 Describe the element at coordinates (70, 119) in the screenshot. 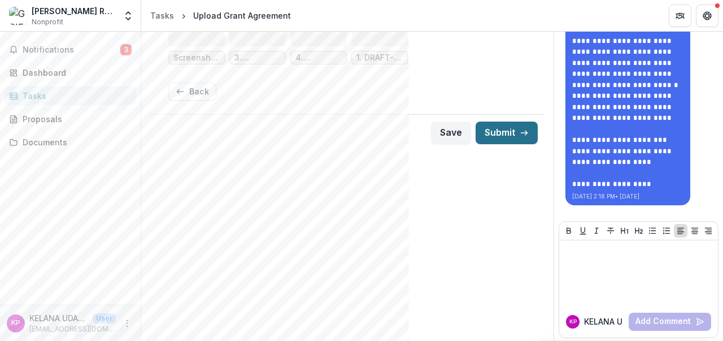

I see `a: Proposals` at that location.